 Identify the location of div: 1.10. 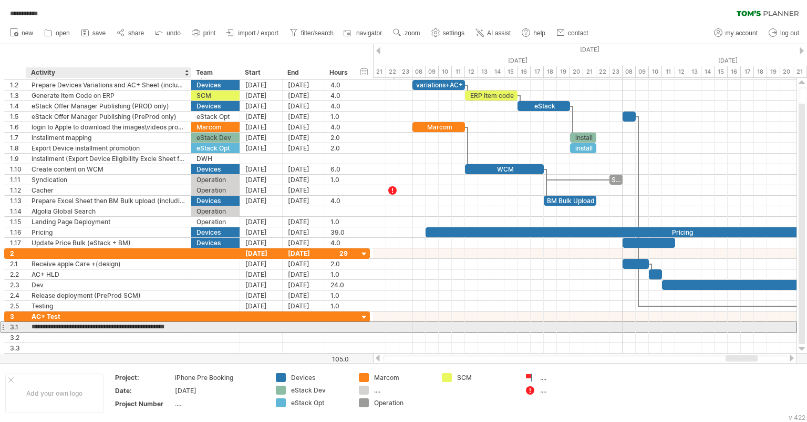
(18, 169).